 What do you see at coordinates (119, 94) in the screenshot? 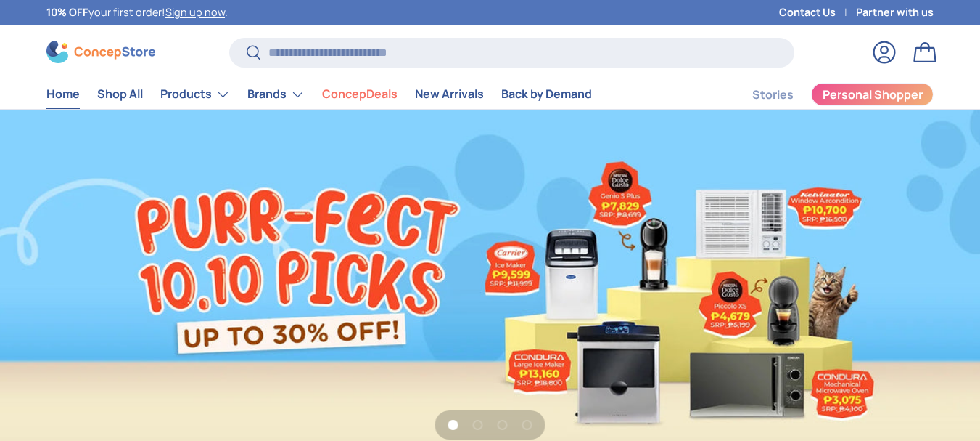
I see `a: Shop All` at bounding box center [119, 94].